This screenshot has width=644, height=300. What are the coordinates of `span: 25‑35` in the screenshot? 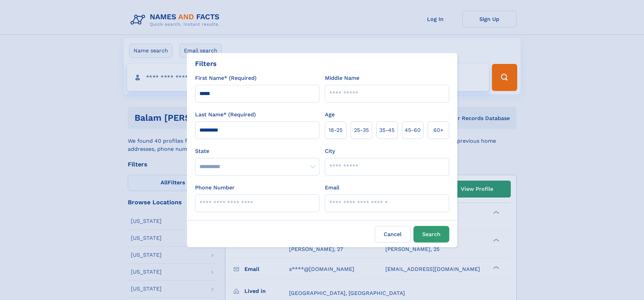 It's located at (362, 130).